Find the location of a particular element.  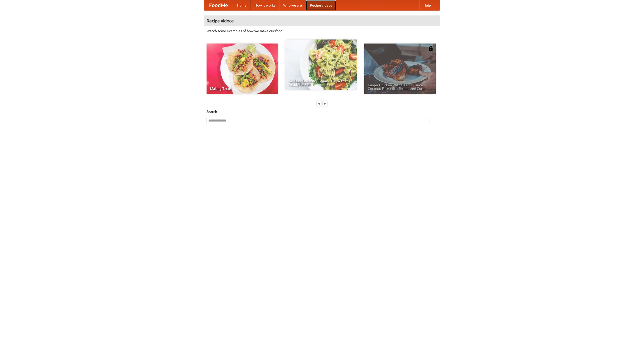

a: Recipe videos is located at coordinates (321, 5).